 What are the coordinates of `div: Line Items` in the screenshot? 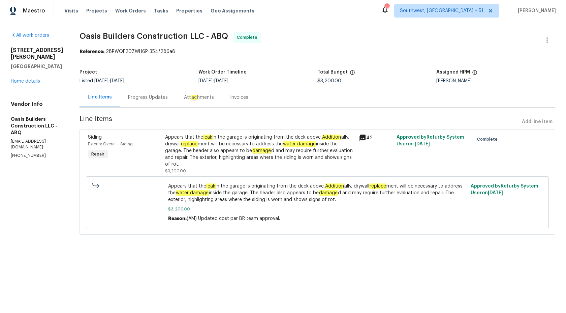 It's located at (100, 97).